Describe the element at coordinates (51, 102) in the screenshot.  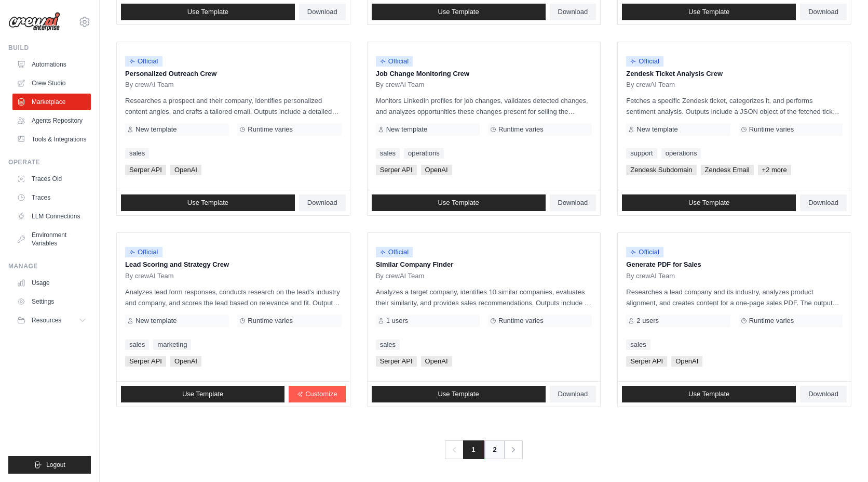
I see `a: Marketplace` at that location.